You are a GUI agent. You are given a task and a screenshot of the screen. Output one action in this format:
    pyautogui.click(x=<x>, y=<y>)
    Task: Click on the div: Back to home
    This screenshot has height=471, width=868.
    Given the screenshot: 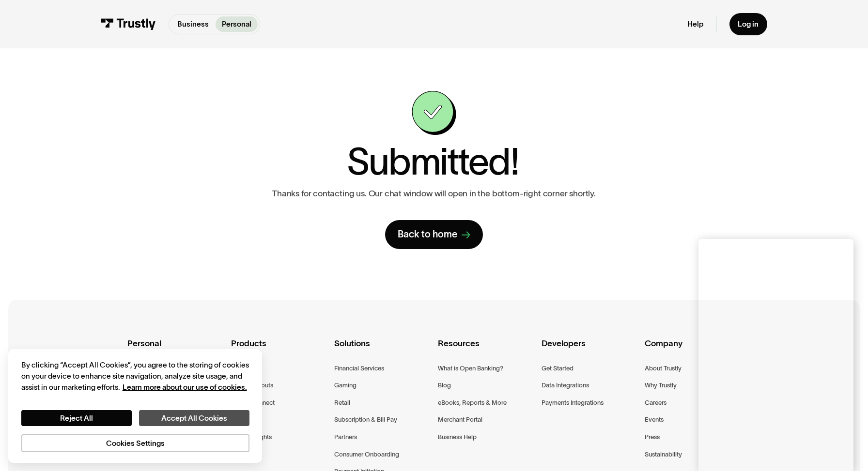 What is the action you would take?
    pyautogui.click(x=427, y=235)
    